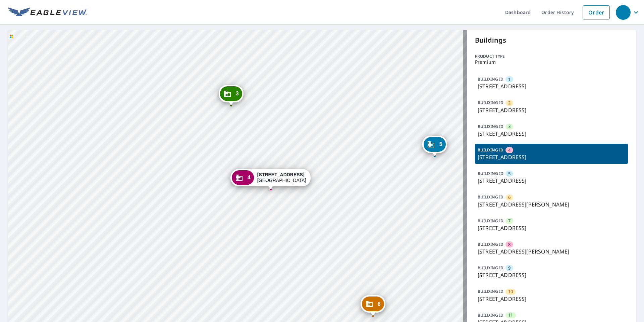  What do you see at coordinates (509, 103) in the screenshot?
I see `span: 2` at bounding box center [509, 103].